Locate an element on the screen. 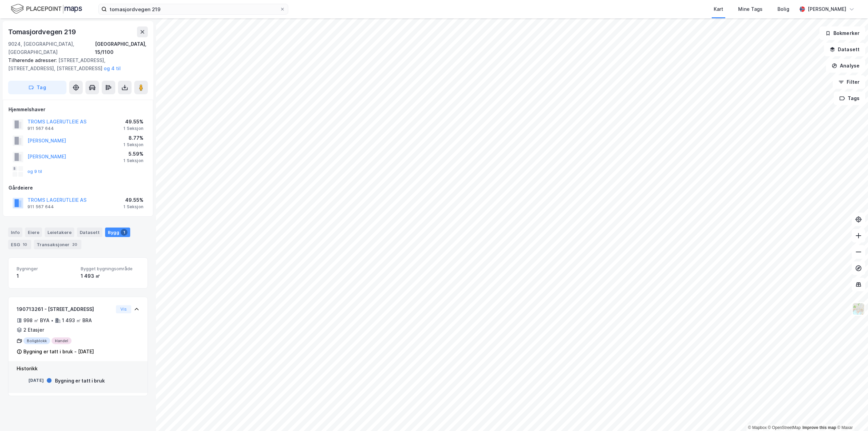 This screenshot has height=431, width=868. div: Gårdeiere is located at coordinates (78, 188).